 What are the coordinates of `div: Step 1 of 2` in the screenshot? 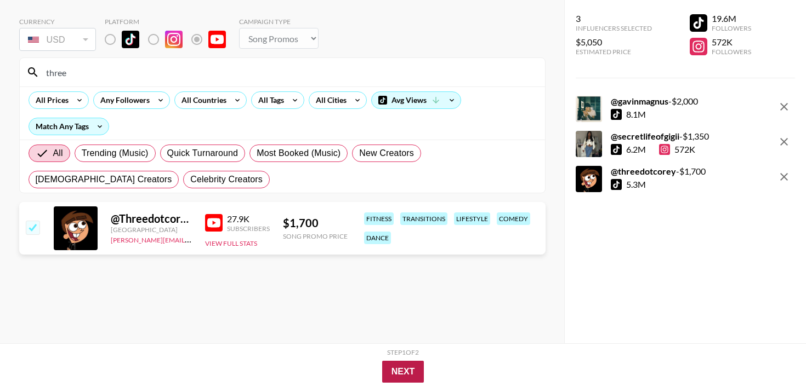 It's located at (403, 352).